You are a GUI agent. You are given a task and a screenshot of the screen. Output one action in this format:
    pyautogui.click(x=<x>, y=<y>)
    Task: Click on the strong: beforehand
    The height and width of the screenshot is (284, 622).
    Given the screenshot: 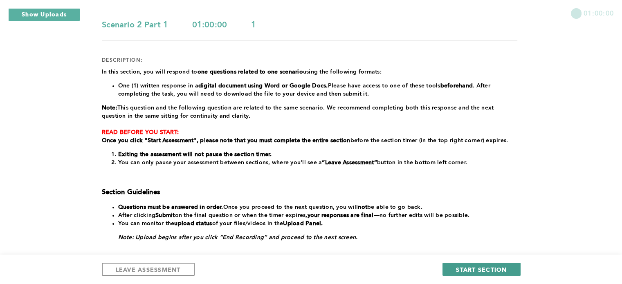 What is the action you would take?
    pyautogui.click(x=457, y=86)
    